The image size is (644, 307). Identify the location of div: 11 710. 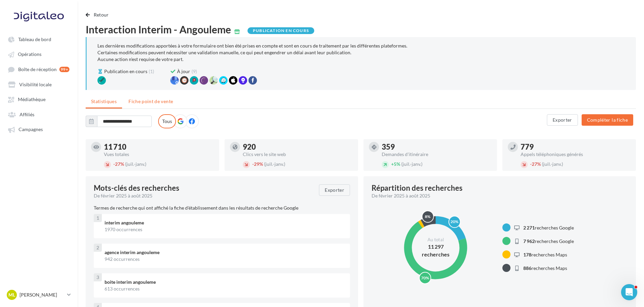
(159, 147).